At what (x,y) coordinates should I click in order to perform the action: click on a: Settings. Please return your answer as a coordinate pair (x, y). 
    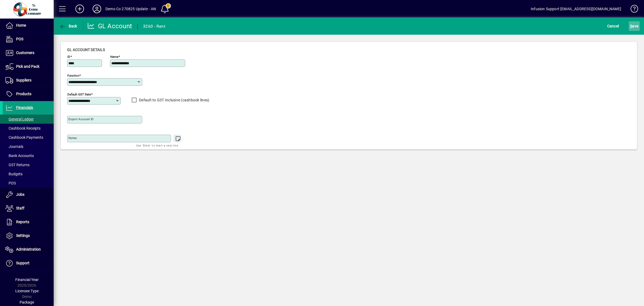
    Looking at the image, I should click on (28, 236).